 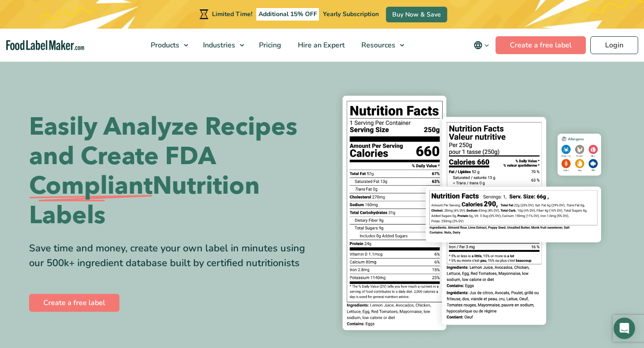 I want to click on span: Limited Time!, so click(x=233, y=14).